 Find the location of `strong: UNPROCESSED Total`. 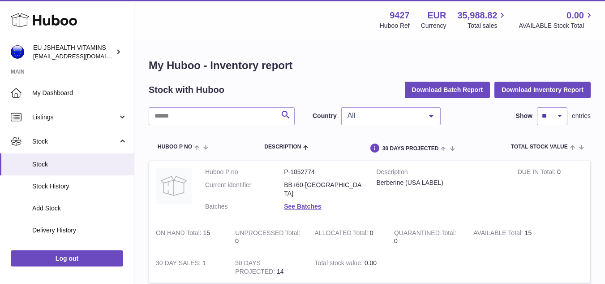

strong: UNPROCESSED Total is located at coordinates (268, 233).